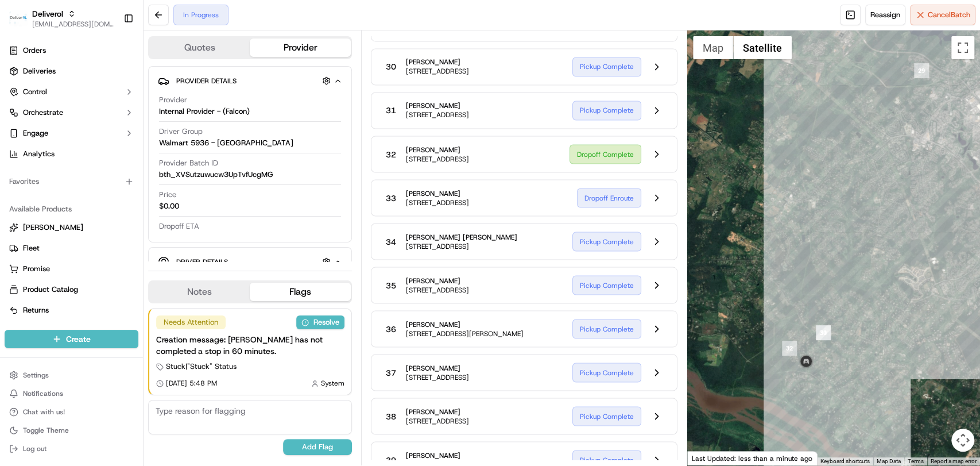 This screenshot has height=466, width=980. What do you see at coordinates (191, 322) in the screenshot?
I see `div: Needs Attention` at bounding box center [191, 322].